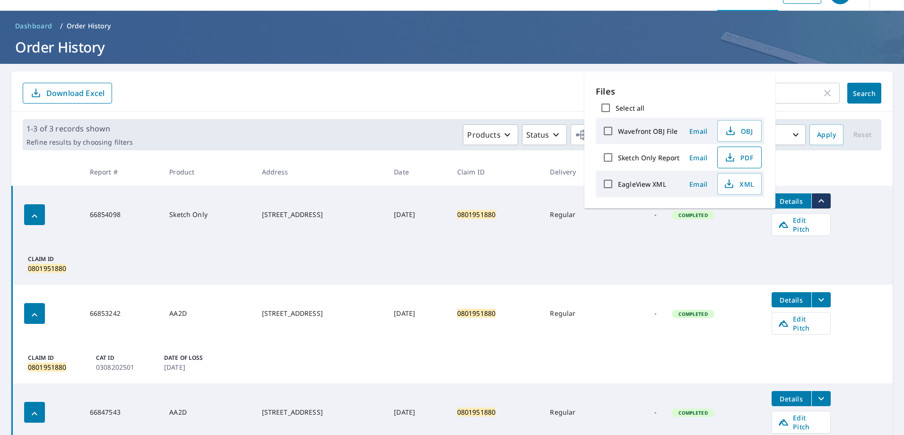 Image resolution: width=904 pixels, height=435 pixels. I want to click on button: filesDropdownBtn-66847543, so click(821, 399).